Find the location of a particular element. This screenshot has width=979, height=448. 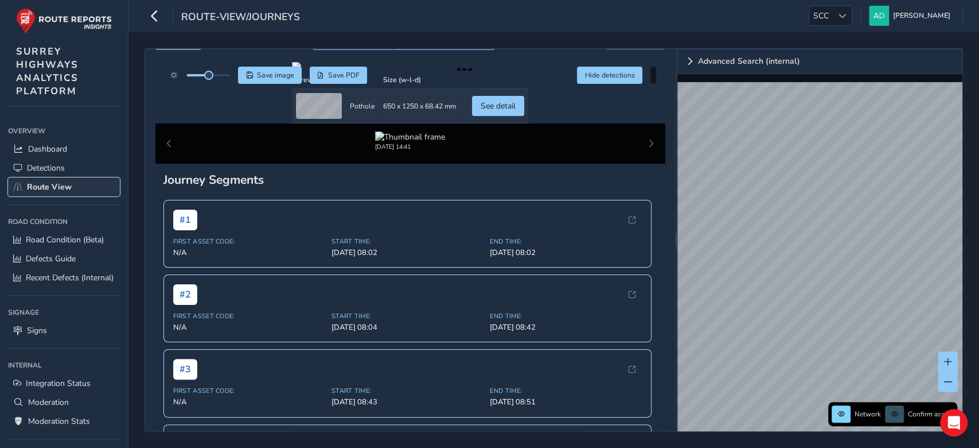

img: rr logo is located at coordinates (64, 21).